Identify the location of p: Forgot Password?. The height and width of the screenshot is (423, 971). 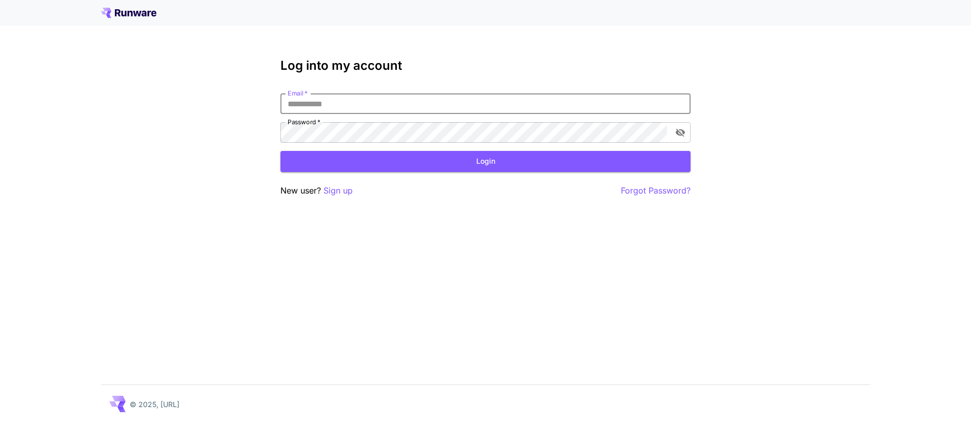
(656, 190).